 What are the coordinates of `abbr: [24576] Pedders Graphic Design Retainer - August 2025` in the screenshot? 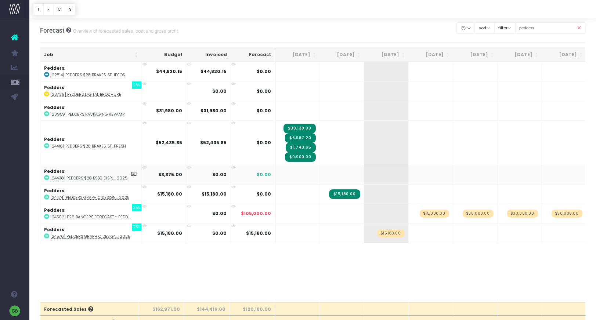 It's located at (90, 236).